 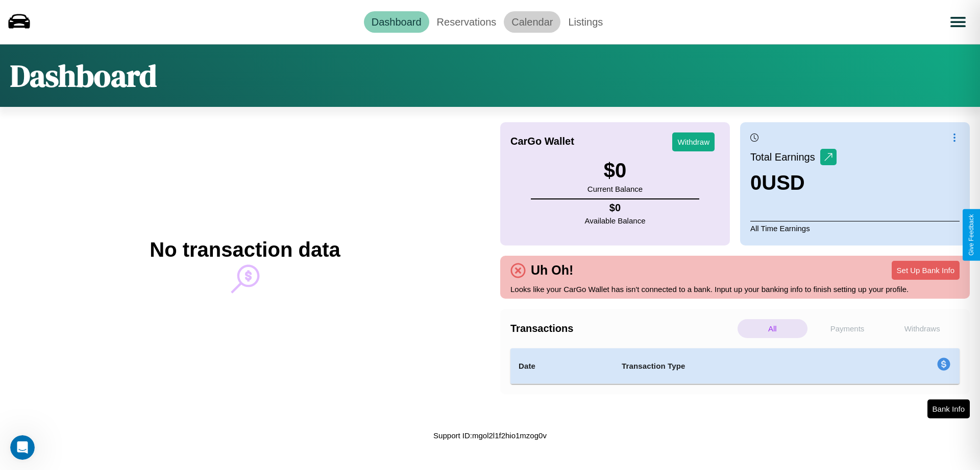 What do you see at coordinates (532, 22) in the screenshot?
I see `a: Calendar` at bounding box center [532, 22].